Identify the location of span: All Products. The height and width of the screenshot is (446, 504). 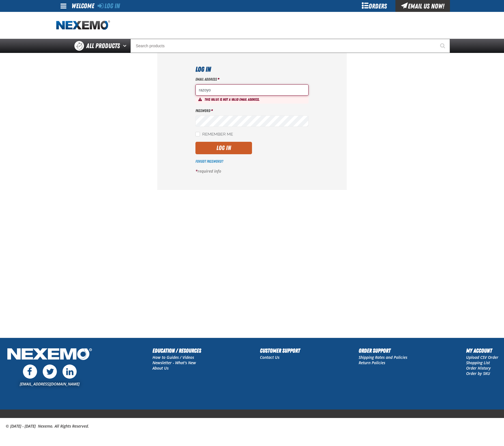
(103, 46).